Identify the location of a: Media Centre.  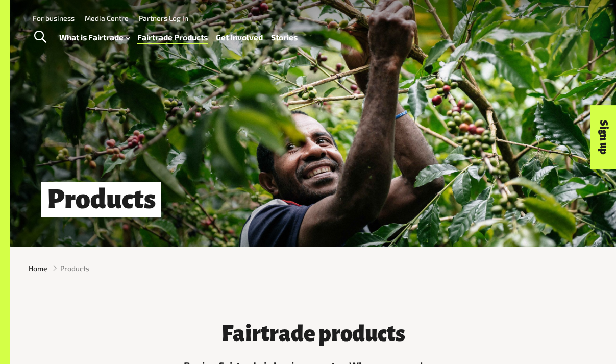
(106, 18).